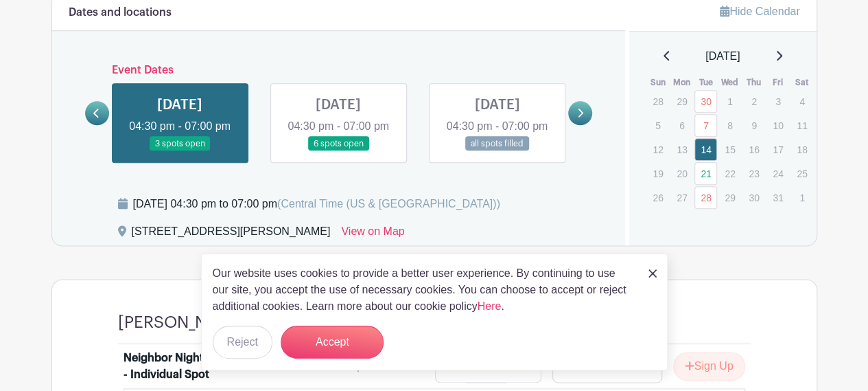 The image size is (868, 391). I want to click on th: Fri, so click(777, 83).